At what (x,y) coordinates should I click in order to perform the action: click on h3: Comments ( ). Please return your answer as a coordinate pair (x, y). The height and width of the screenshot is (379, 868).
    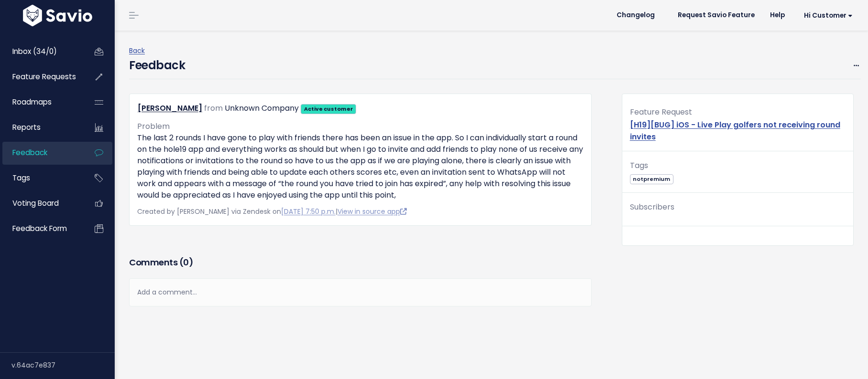
    Looking at the image, I should click on (360, 263).